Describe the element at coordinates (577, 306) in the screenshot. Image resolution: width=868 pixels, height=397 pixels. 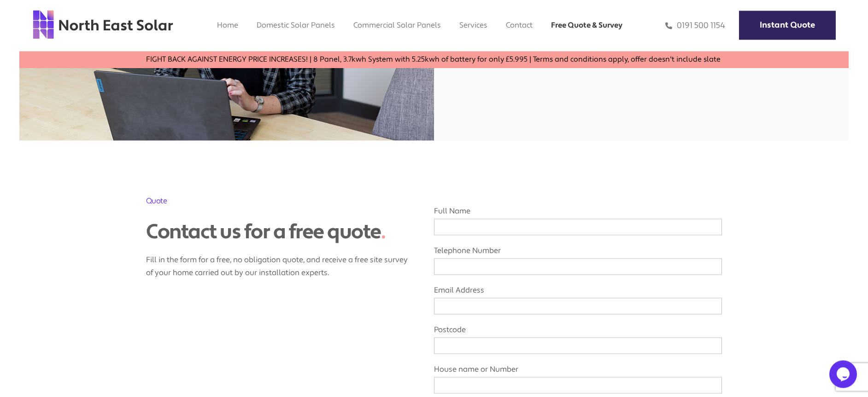
I see `input: Email Address` at that location.